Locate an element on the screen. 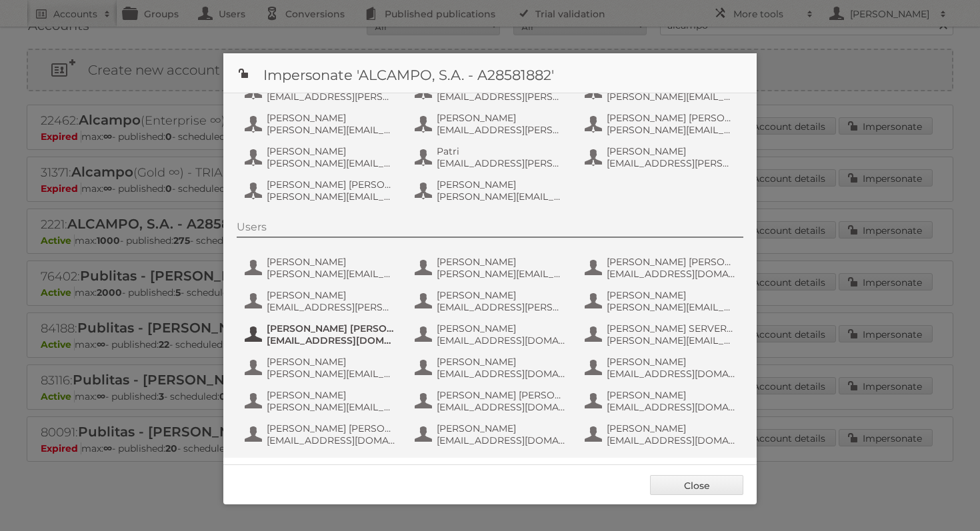 This screenshot has height=531, width=980. span: Patri is located at coordinates (501, 151).